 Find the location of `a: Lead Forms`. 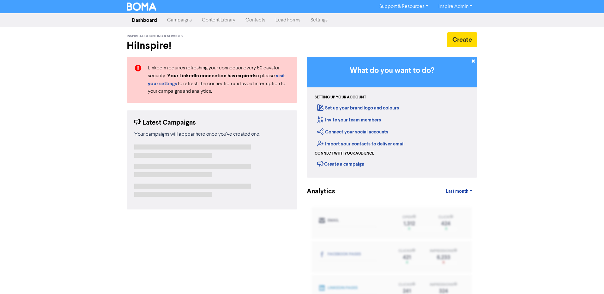

a: Lead Forms is located at coordinates (288, 20).